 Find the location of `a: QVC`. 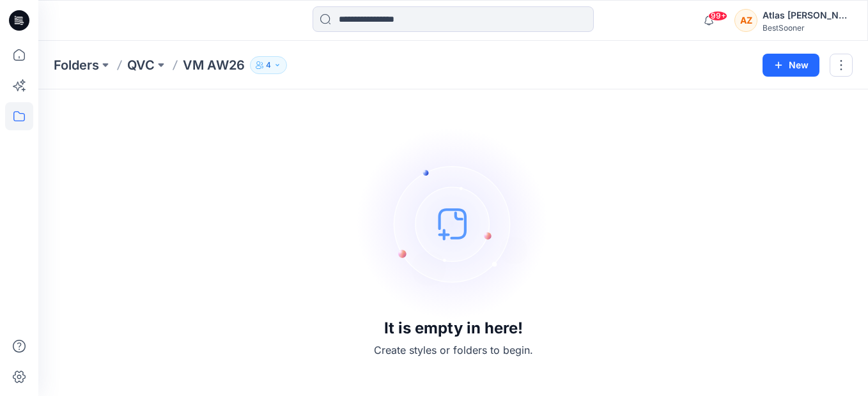

a: QVC is located at coordinates (141, 65).